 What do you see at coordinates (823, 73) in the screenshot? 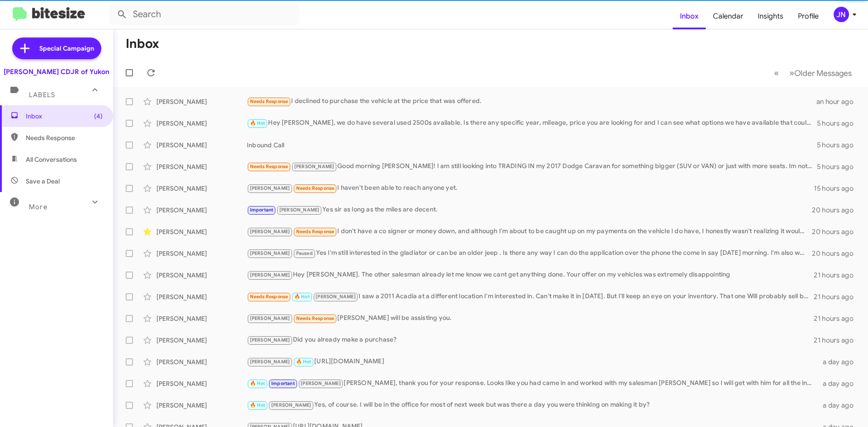
I see `span: Older Messages` at bounding box center [823, 73].